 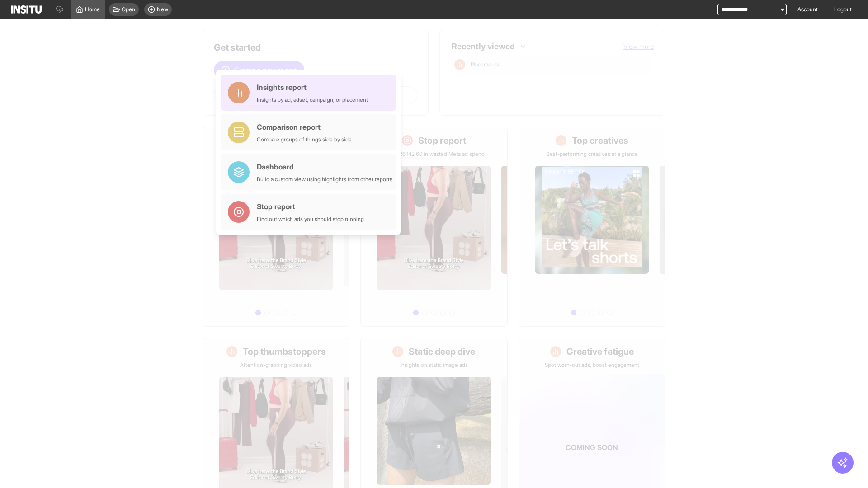 What do you see at coordinates (312, 100) in the screenshot?
I see `div: Insights by ad, adset, campaign, or placement` at bounding box center [312, 100].